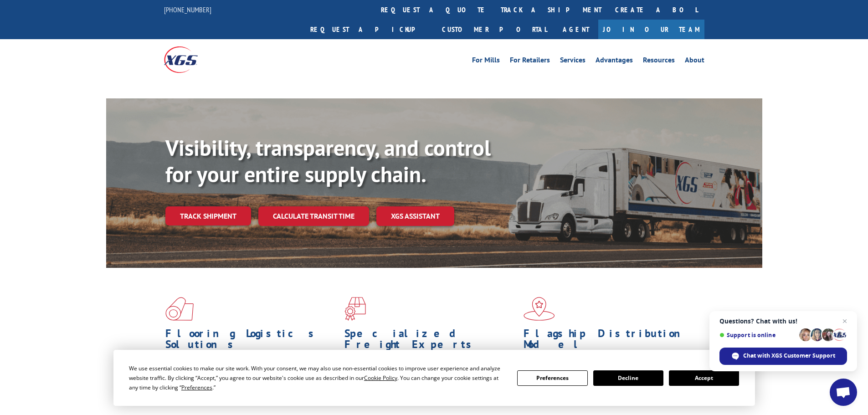 This screenshot has width=868, height=415. What do you see at coordinates (369, 29) in the screenshot?
I see `a: Request a pickup` at bounding box center [369, 29].